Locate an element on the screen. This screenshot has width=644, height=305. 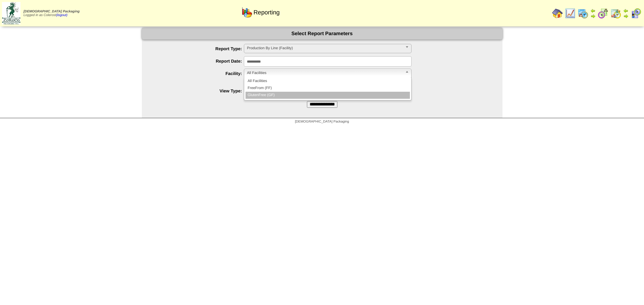
a: (logout) is located at coordinates (61, 15).